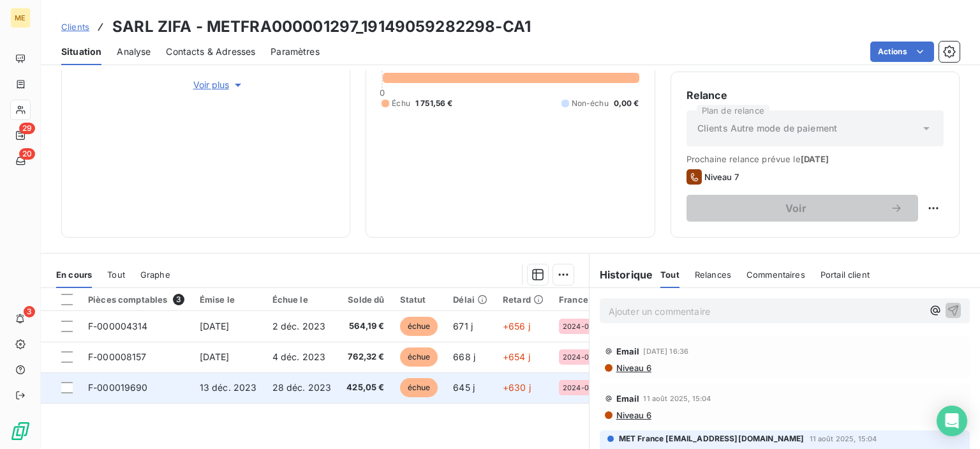  What do you see at coordinates (75, 27) in the screenshot?
I see `span: Clients` at bounding box center [75, 27].